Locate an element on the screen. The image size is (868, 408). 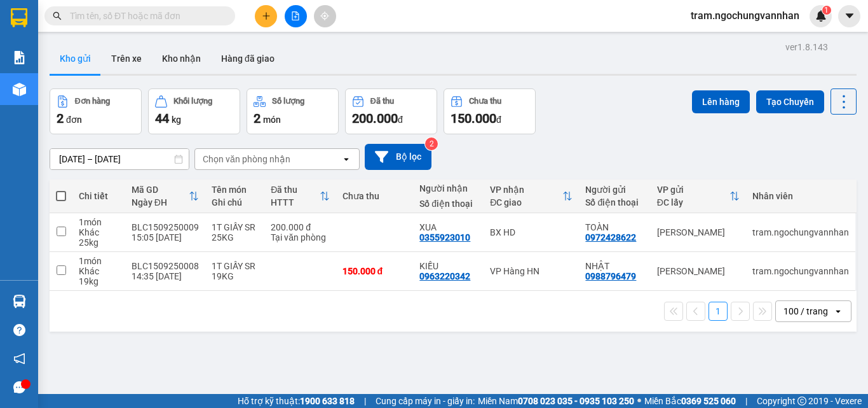
input: Select a date range. is located at coordinates (119, 159).